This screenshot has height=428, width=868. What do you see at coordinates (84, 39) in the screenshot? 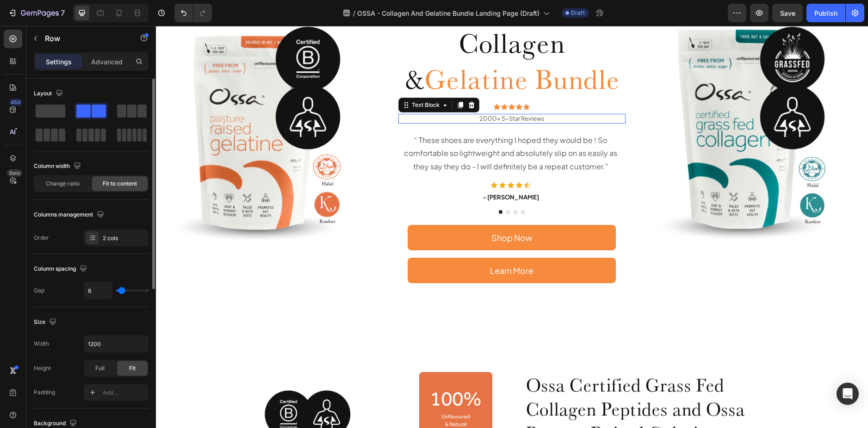
I see `p: Row` at bounding box center [84, 39].